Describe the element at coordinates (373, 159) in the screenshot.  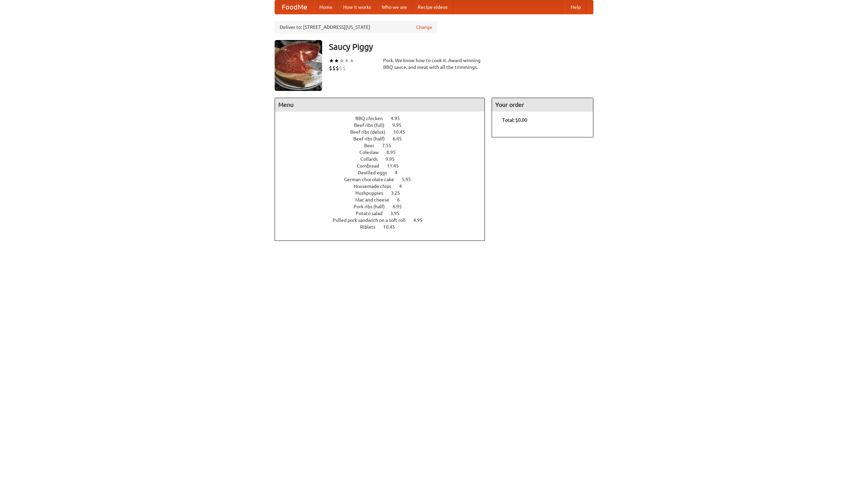
I see `span: Collards` at that location.